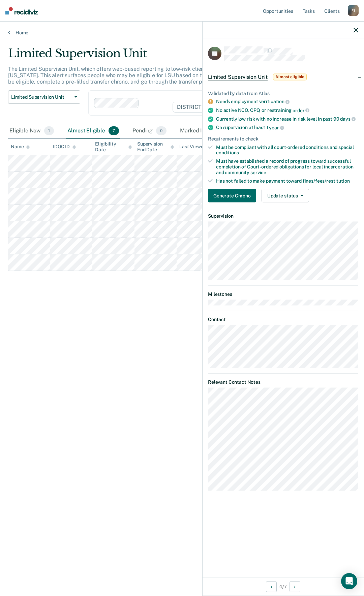  What do you see at coordinates (232, 196) in the screenshot?
I see `button: Generate Chrono` at bounding box center [232, 196].